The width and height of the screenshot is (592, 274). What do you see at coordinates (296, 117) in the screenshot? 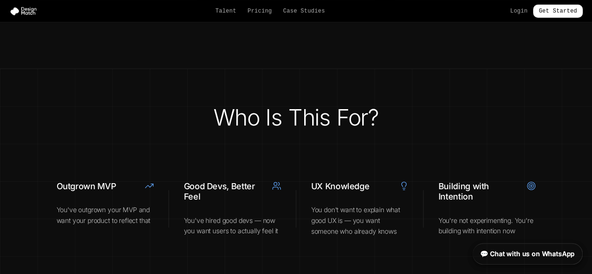
I see `h2: Who Is This For?` at bounding box center [296, 117].